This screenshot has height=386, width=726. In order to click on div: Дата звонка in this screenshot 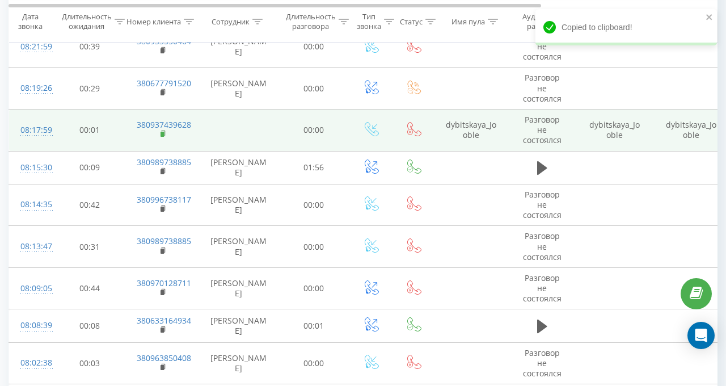, I will do `click(30, 22)`.